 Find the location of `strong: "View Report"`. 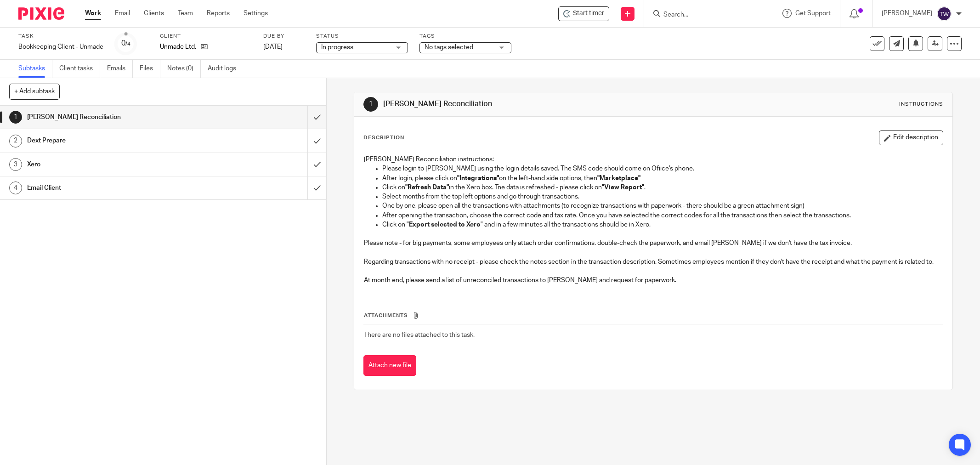

strong: "View Report" is located at coordinates (623, 187).